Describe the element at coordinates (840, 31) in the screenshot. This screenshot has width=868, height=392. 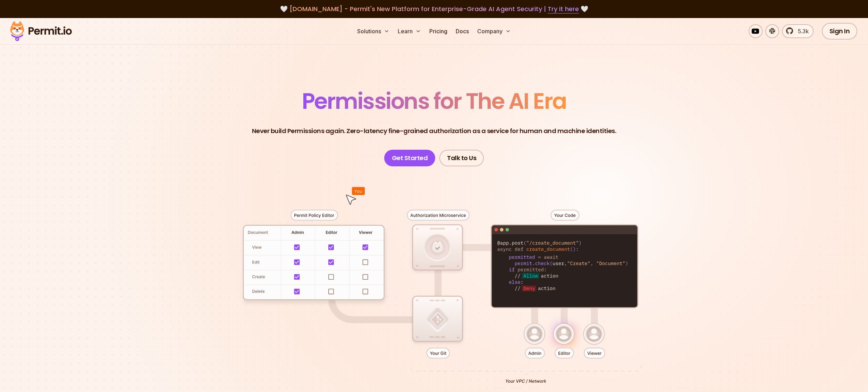
I see `a: Sign In` at that location.